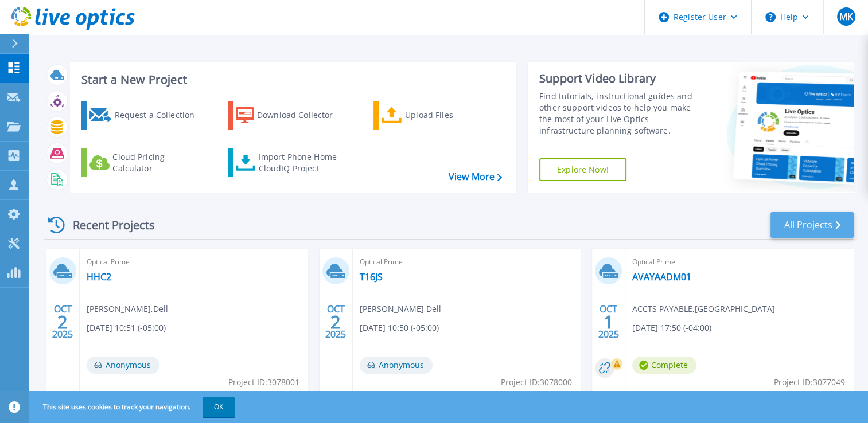 The image size is (868, 423). Describe the element at coordinates (291, 115) in the screenshot. I see `a: Download Collector` at that location.